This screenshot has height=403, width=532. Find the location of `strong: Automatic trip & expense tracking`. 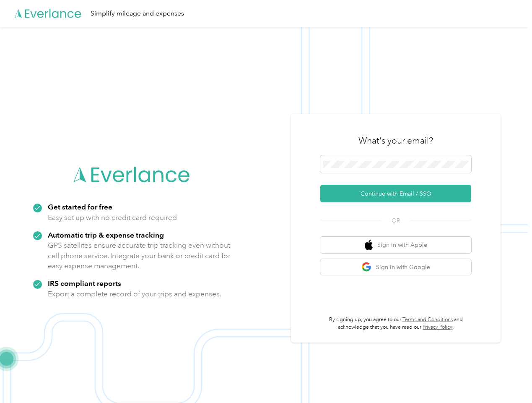

strong: Automatic trip & expense tracking is located at coordinates (106, 234).